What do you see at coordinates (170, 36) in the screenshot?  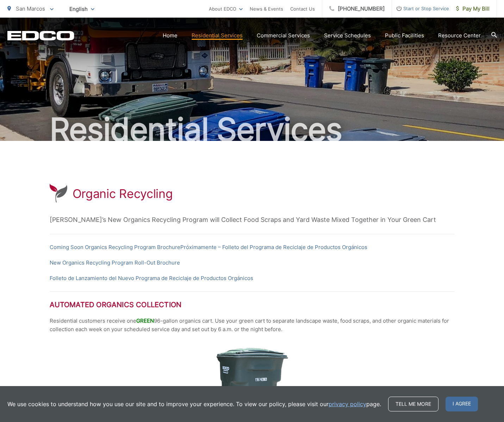 I see `a: Home` at bounding box center [170, 36].